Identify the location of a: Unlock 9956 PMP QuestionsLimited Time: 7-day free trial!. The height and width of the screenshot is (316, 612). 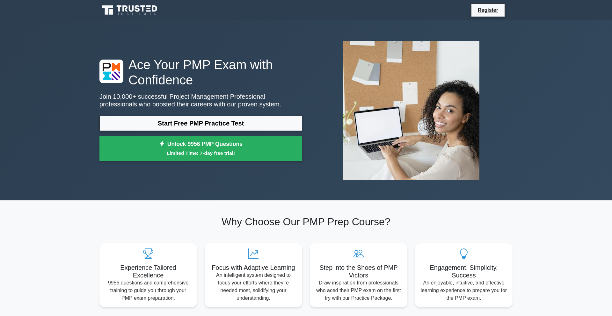
(201, 149).